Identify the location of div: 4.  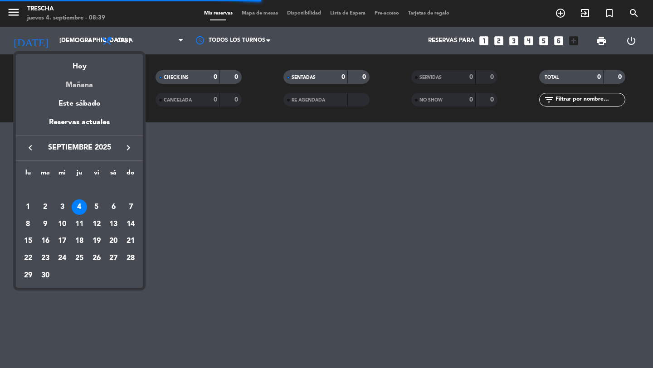
(79, 207).